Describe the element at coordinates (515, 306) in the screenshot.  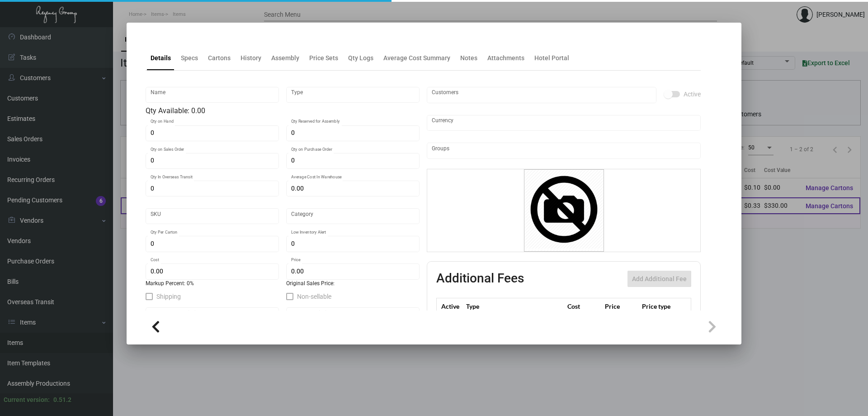
I see `th: Type` at that location.